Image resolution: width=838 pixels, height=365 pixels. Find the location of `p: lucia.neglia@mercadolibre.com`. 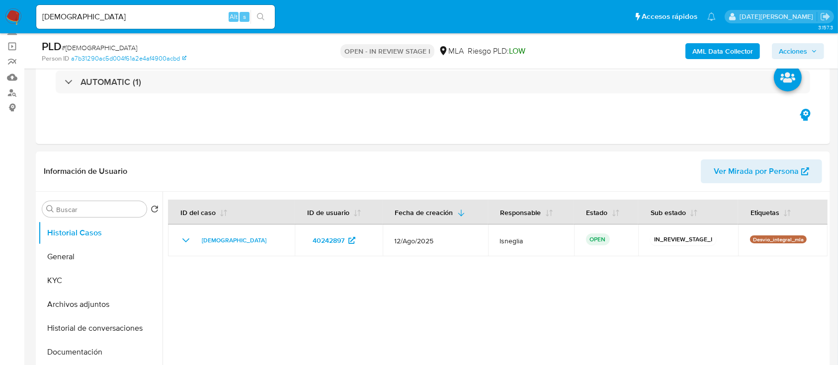

p: lucia.neglia@mercadolibre.com is located at coordinates (778, 16).